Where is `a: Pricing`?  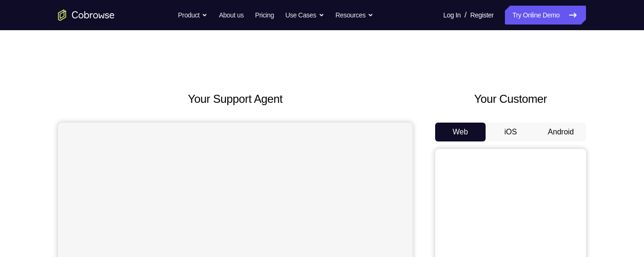
a: Pricing is located at coordinates (264, 15).